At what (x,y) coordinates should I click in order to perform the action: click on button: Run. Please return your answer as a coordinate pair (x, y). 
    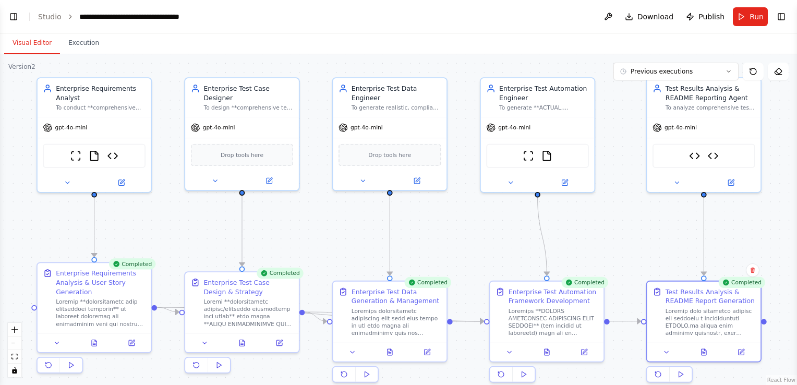
    Looking at the image, I should click on (750, 17).